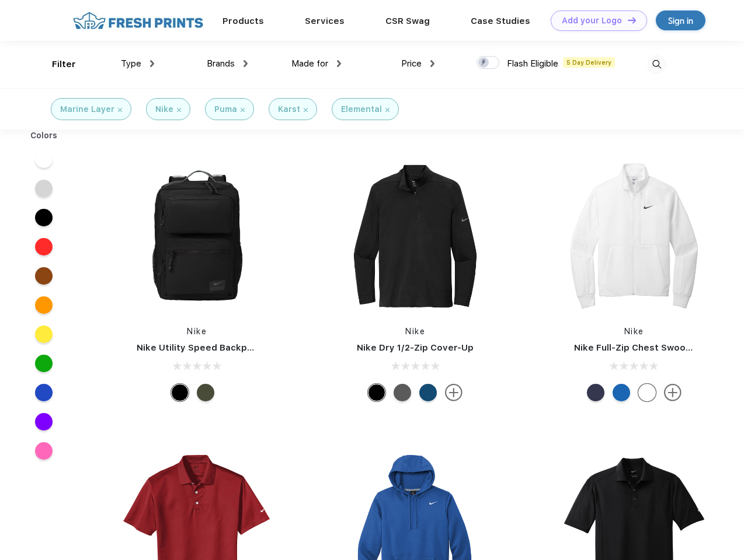 The image size is (744, 560). What do you see at coordinates (622, 393) in the screenshot?
I see `div: Royal` at bounding box center [622, 393].